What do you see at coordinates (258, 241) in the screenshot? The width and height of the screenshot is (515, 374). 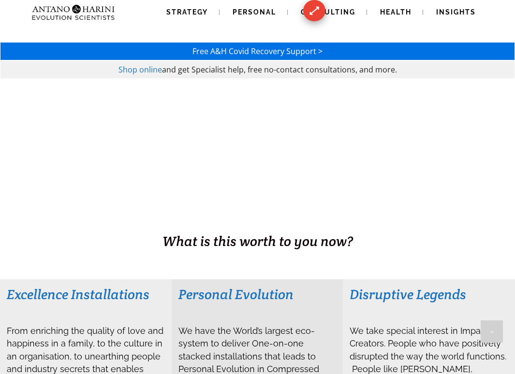 I see `span: What is this worth to you now?` at bounding box center [258, 241].